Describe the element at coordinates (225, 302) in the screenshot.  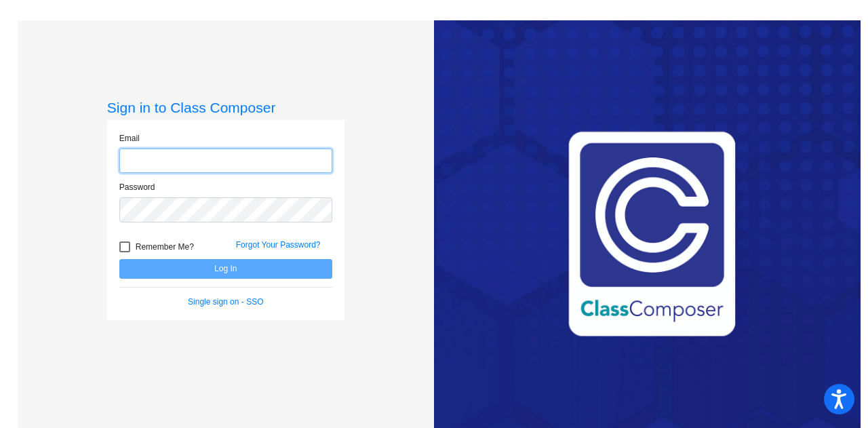
I see `a: Single sign on - SSO` at that location.